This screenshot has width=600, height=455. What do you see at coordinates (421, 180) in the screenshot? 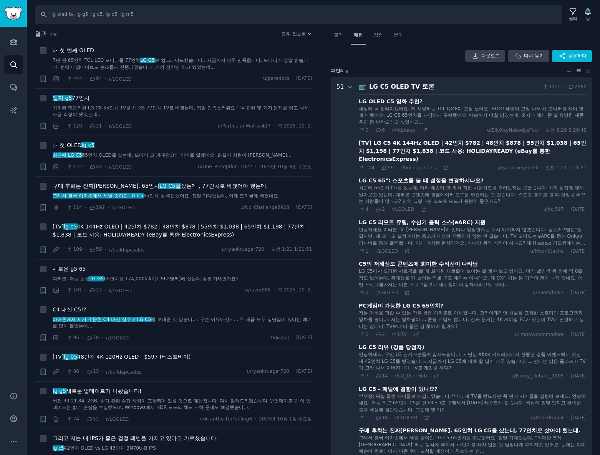
I see `font: LG C5 65": 스포츠를 볼 때 설정을 변경하시나요?` at bounding box center [421, 180].